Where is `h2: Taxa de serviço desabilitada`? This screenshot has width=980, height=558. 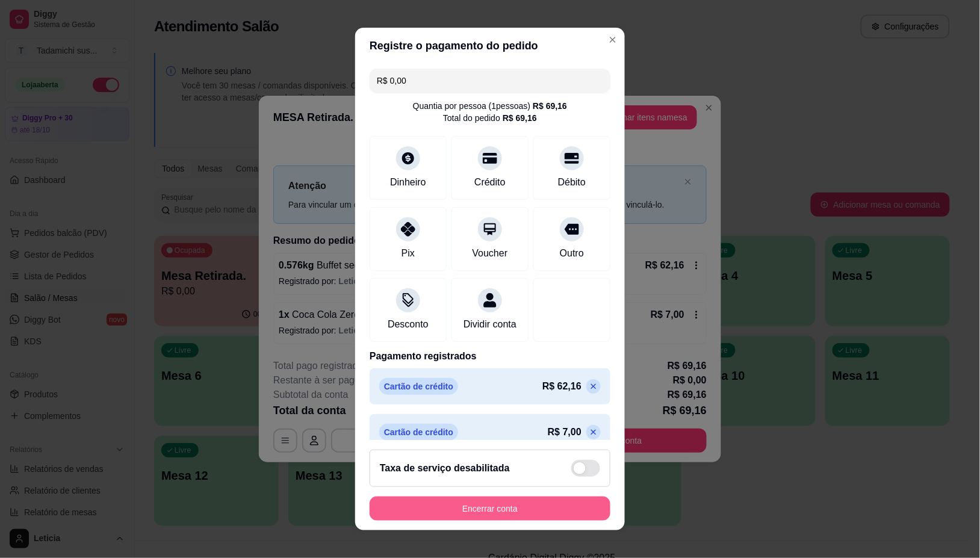 h2: Taxa de serviço desabilitada is located at coordinates (445, 469).